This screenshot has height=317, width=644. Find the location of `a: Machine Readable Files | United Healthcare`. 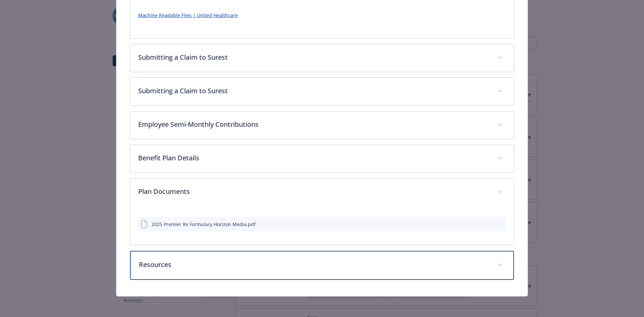

a: Machine Readable Files | United Healthcare is located at coordinates (188, 15).